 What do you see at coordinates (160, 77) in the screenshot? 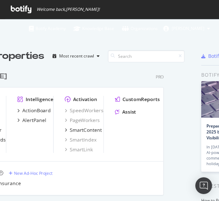
I see `div: Pro` at bounding box center [160, 77].